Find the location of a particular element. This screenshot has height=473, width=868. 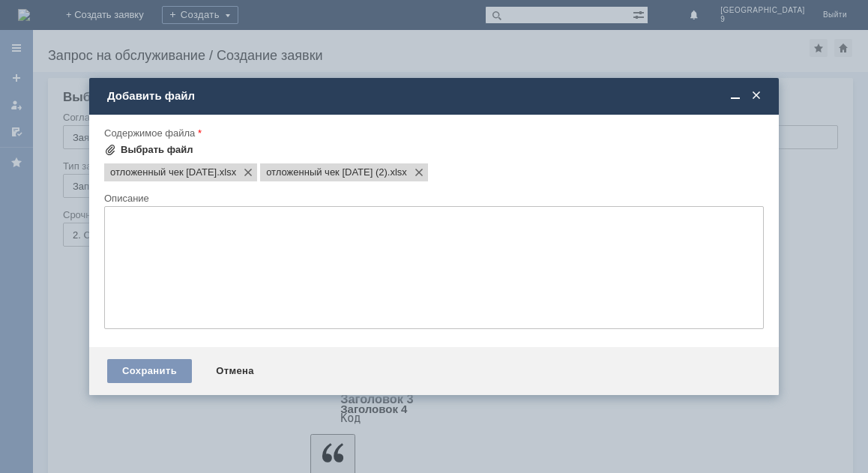

div: добрый вечер is located at coordinates (113, 12).